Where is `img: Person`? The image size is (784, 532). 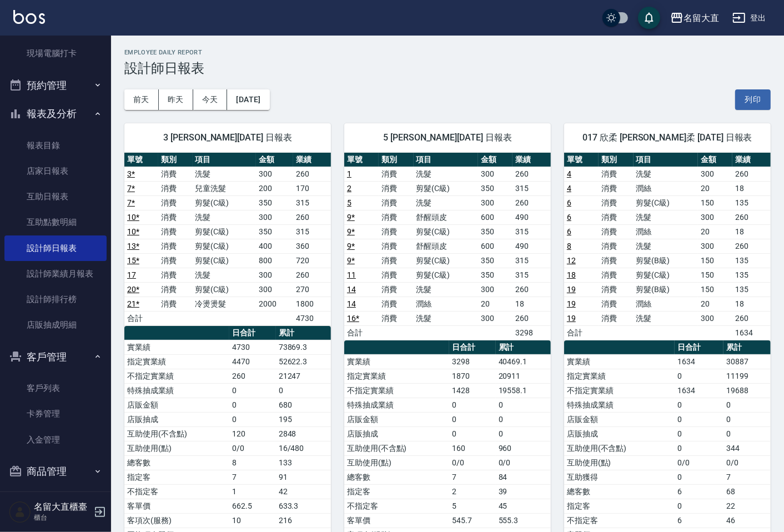 img: Person is located at coordinates (20, 512).